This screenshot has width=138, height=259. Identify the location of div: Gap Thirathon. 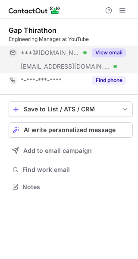
(32, 30).